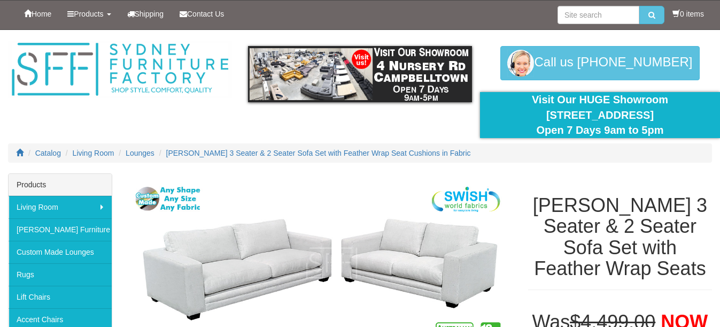 The height and width of the screenshot is (327, 720). I want to click on a: Lift Chairs, so click(60, 297).